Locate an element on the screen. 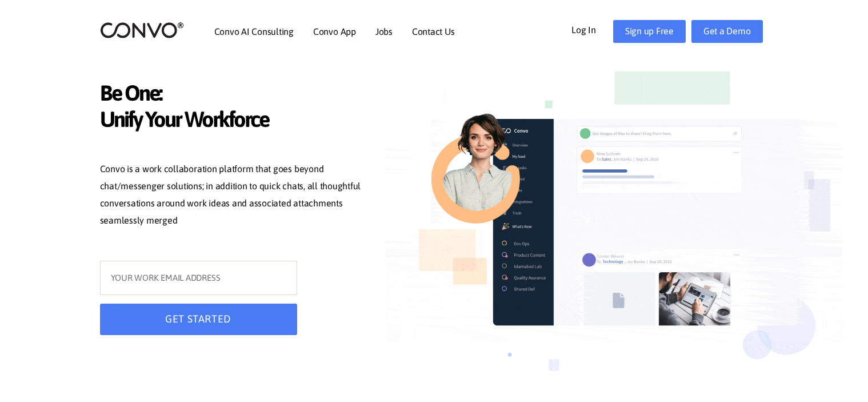 This screenshot has width=868, height=402. a: Sign up Free is located at coordinates (650, 31).